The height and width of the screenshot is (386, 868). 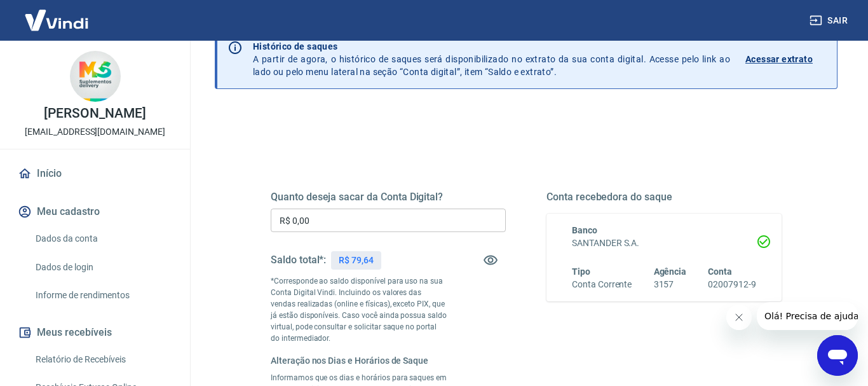 I want to click on span: Agência, so click(x=671, y=271).